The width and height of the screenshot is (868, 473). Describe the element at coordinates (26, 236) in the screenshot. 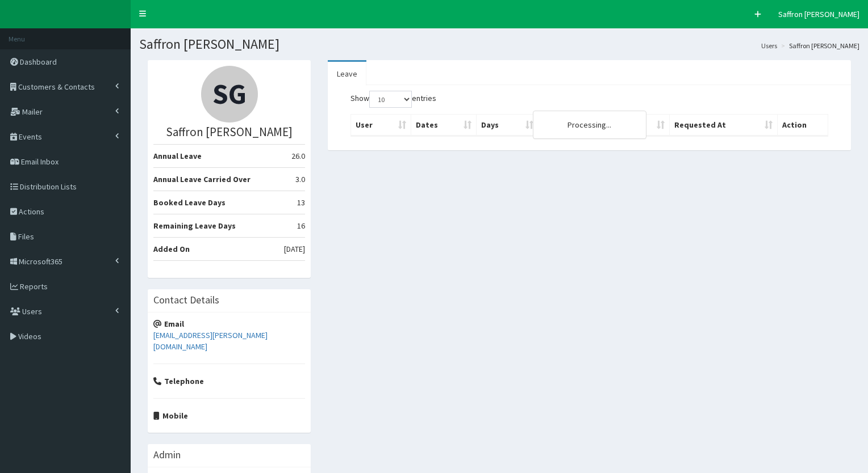

I see `span: Files` at that location.